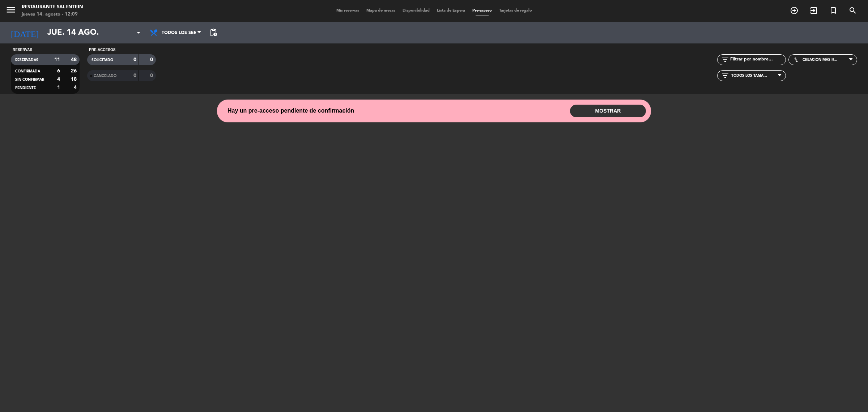 This screenshot has width=868, height=412. What do you see at coordinates (381, 11) in the screenshot?
I see `span: Mapa de mesas` at bounding box center [381, 11].